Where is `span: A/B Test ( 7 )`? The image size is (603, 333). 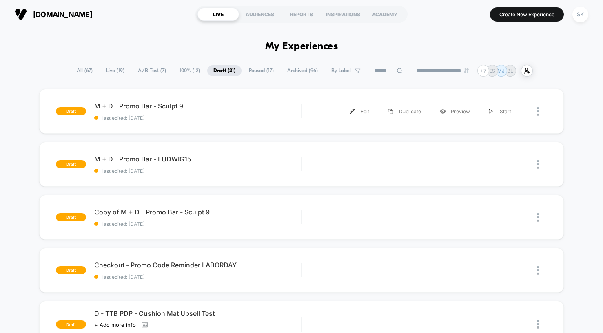
span: A/B Test ( 7 ) is located at coordinates (152, 71).